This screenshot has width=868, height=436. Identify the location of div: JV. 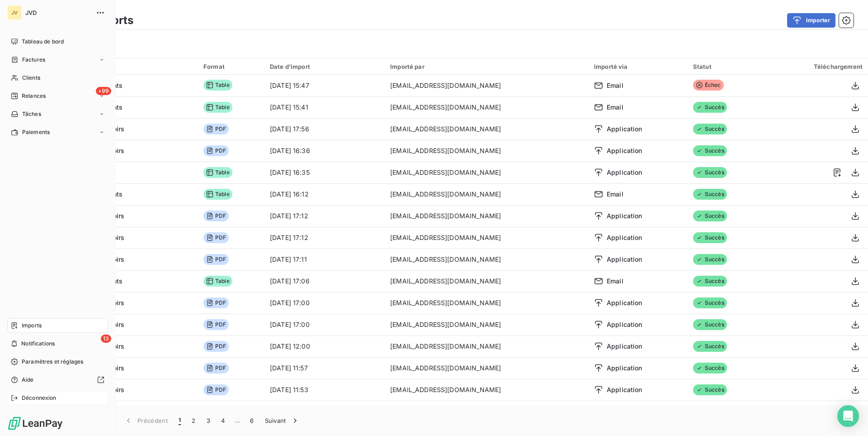
(14, 13).